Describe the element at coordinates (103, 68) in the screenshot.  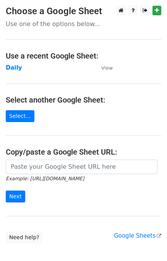
I see `a: View` at that location.